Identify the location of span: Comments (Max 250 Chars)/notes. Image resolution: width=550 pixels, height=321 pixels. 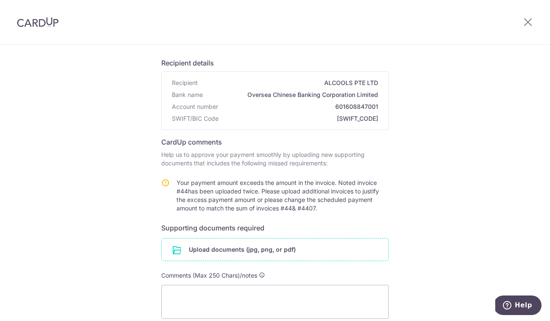
(209, 275).